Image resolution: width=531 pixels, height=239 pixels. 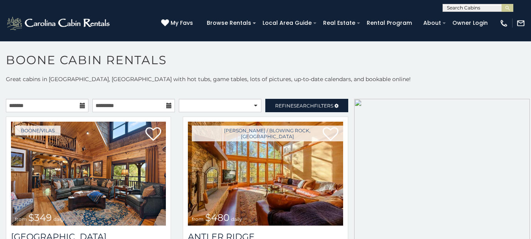 What do you see at coordinates (182, 23) in the screenshot?
I see `span: My Favs` at bounding box center [182, 23].